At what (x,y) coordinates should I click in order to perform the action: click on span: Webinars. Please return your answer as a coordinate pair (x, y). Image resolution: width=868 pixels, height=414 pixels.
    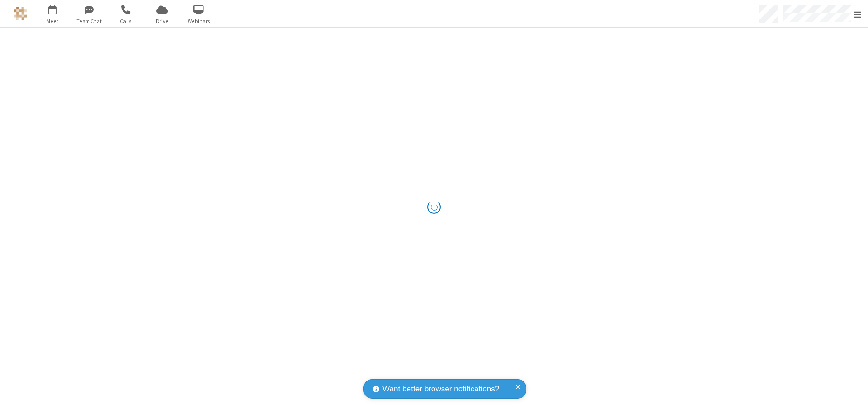
    Looking at the image, I should click on (198, 21).